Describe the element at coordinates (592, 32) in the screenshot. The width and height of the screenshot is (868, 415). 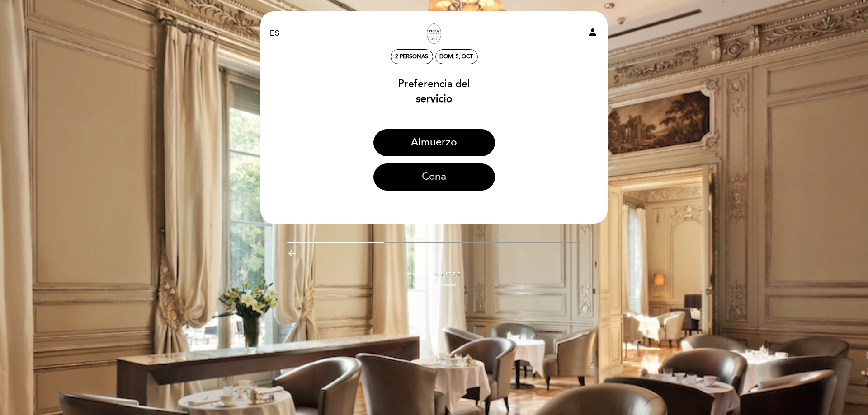
I see `i: person` at that location.